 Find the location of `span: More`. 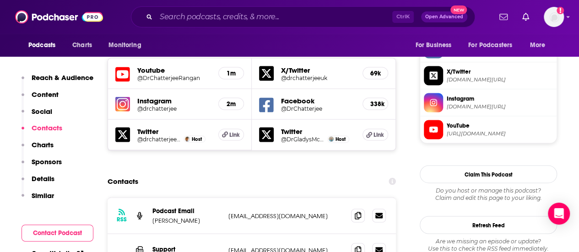

span: More is located at coordinates (538, 45).